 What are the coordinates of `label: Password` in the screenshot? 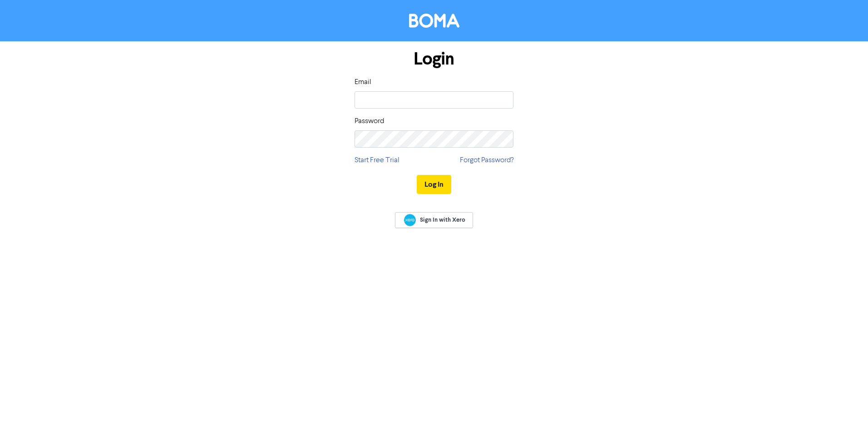 It's located at (369, 121).